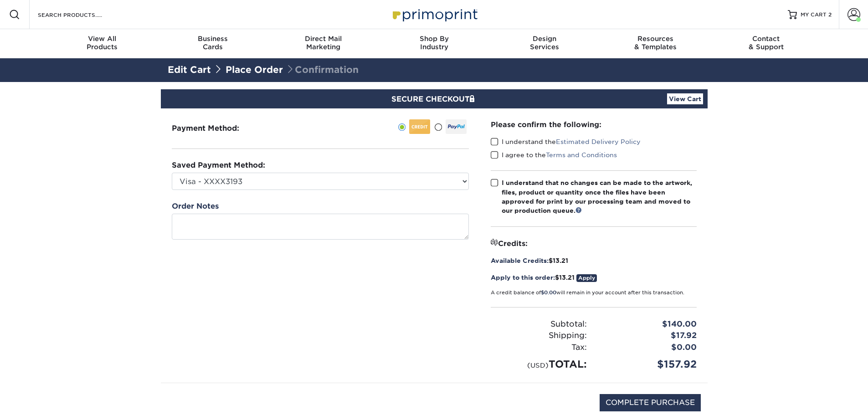  I want to click on a: View Cart, so click(685, 99).